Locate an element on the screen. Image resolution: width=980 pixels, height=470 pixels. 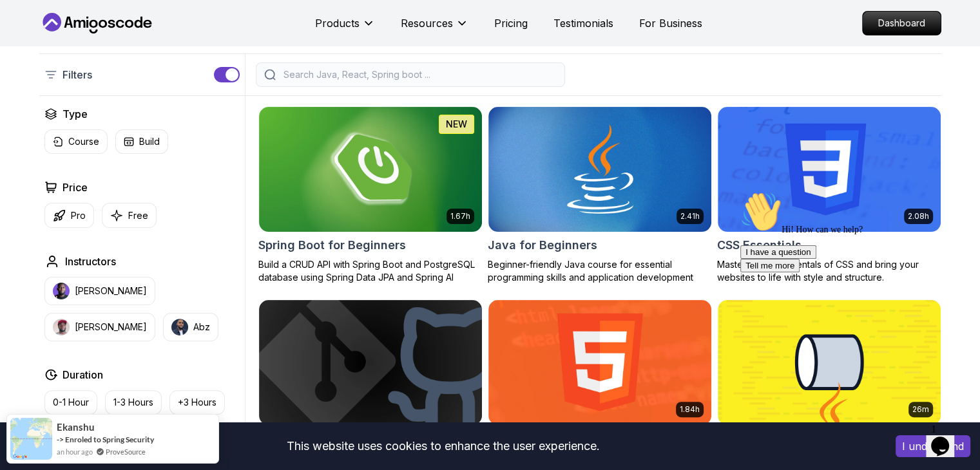
a: ProveSource is located at coordinates (126, 451).